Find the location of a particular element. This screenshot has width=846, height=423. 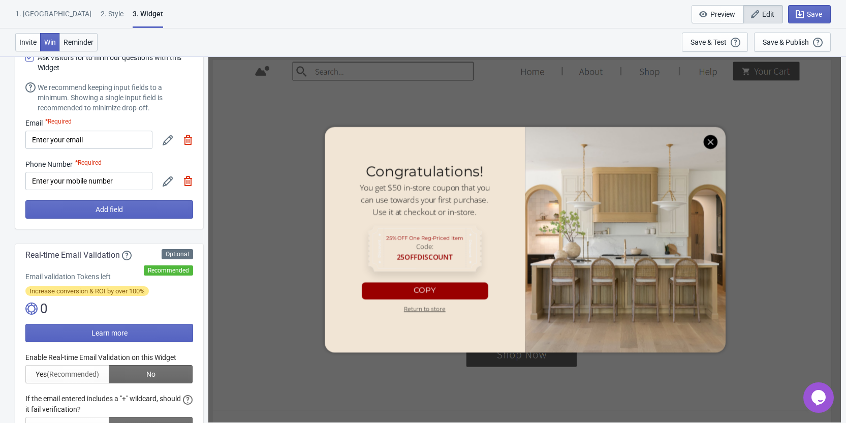

div: We recommend keeping input fields to a minimum. Showing a single input field is recommended to mi... is located at coordinates (115, 98).